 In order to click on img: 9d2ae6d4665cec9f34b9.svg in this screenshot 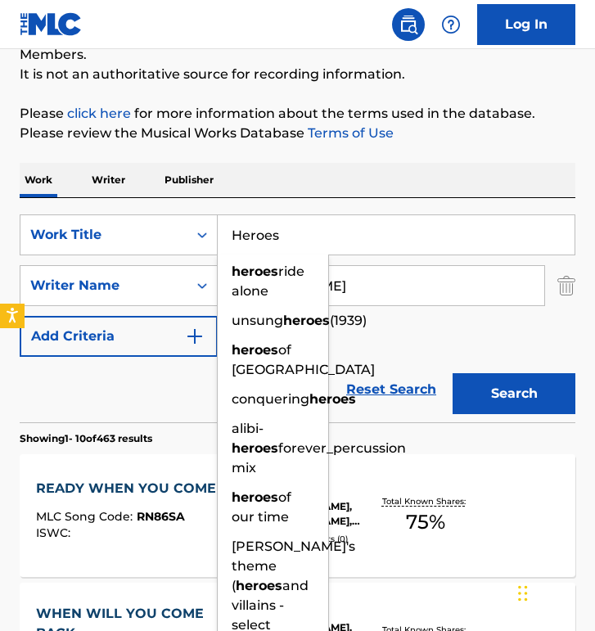, I will do `click(195, 336)`.